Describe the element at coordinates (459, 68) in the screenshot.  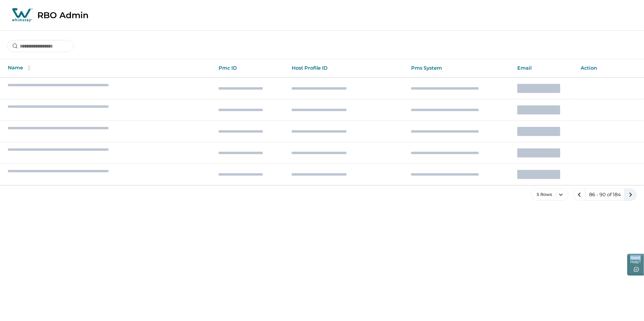
I see `th: Pms System` at that location.